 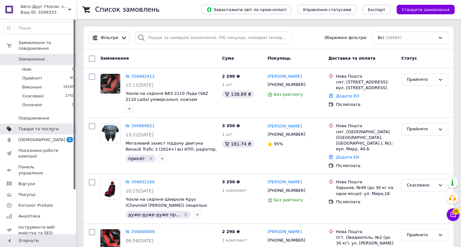 What do you see at coordinates (140, 231) in the screenshot?
I see `a: № 356808009` at bounding box center [140, 231].